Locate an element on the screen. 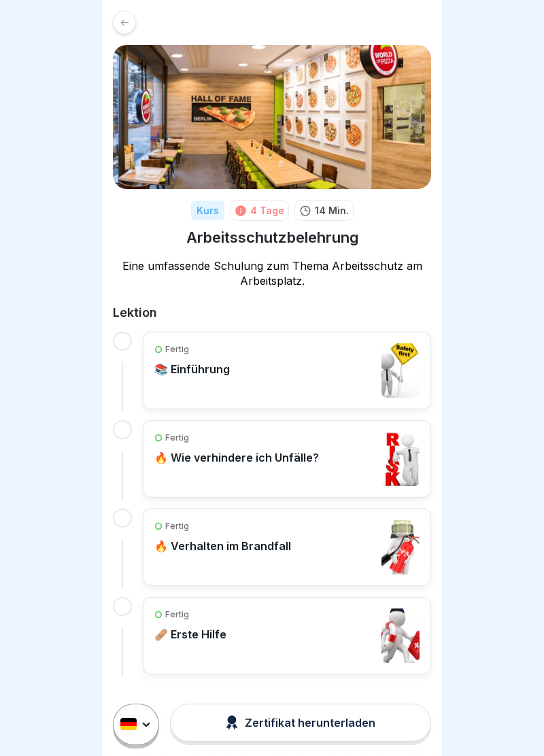 This screenshot has width=544, height=756. p: 🔥 Wie verhindere ich Unfälle? is located at coordinates (236, 457).